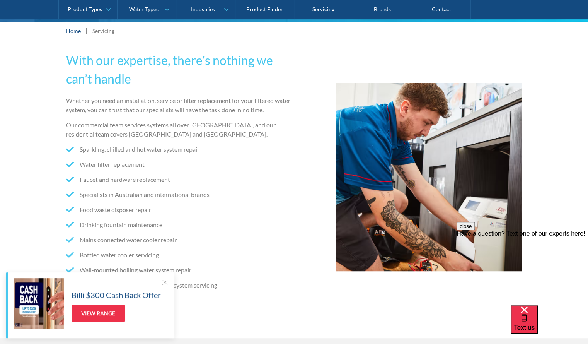  Describe the element at coordinates (179, 209) in the screenshot. I see `li: Food waste disposer repair` at that location.